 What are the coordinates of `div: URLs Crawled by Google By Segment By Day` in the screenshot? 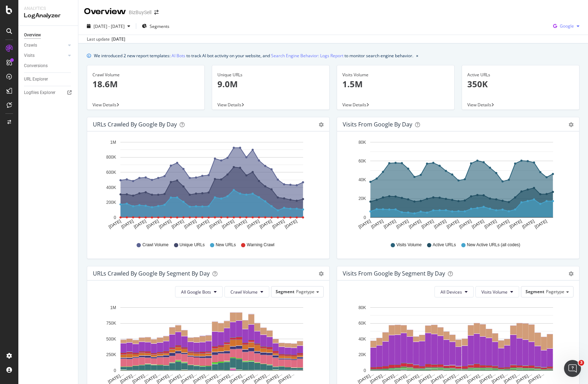 It's located at (151, 273).